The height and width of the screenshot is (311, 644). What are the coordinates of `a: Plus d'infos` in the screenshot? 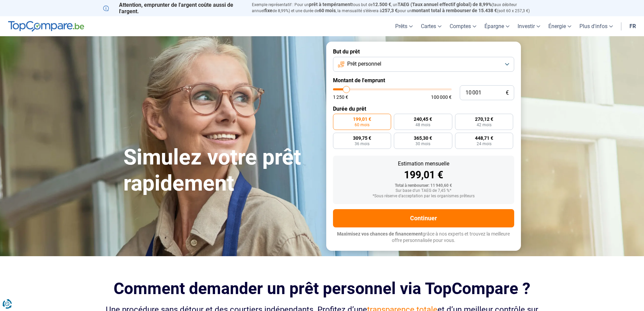 It's located at (596, 26).